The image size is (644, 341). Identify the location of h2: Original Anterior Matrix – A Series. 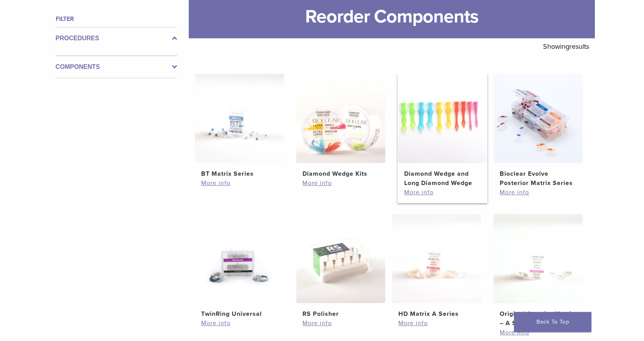
(538, 319).